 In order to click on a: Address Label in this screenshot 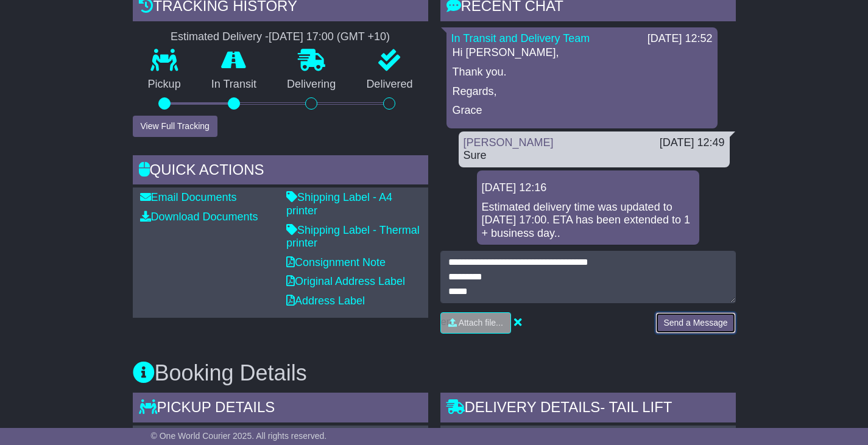, I will do `click(325, 301)`.